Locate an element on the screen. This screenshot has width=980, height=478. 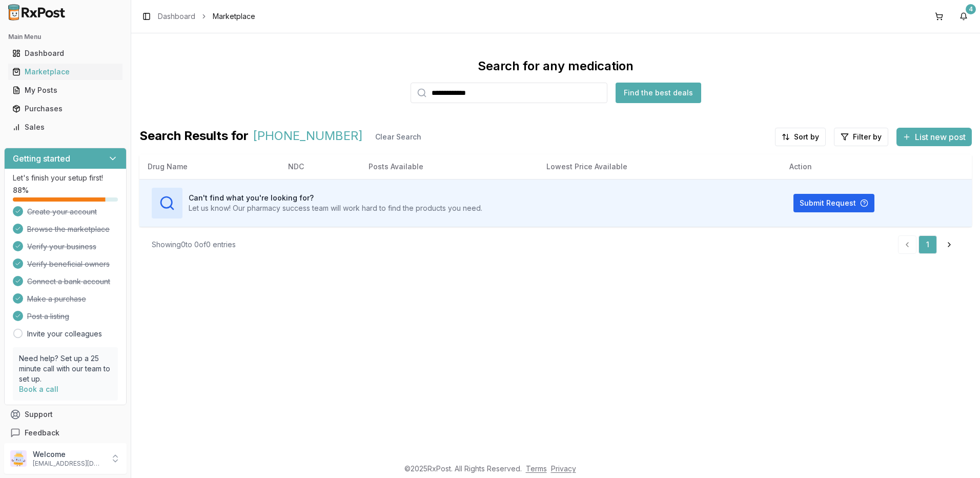
a: Privacy is located at coordinates (563, 469).